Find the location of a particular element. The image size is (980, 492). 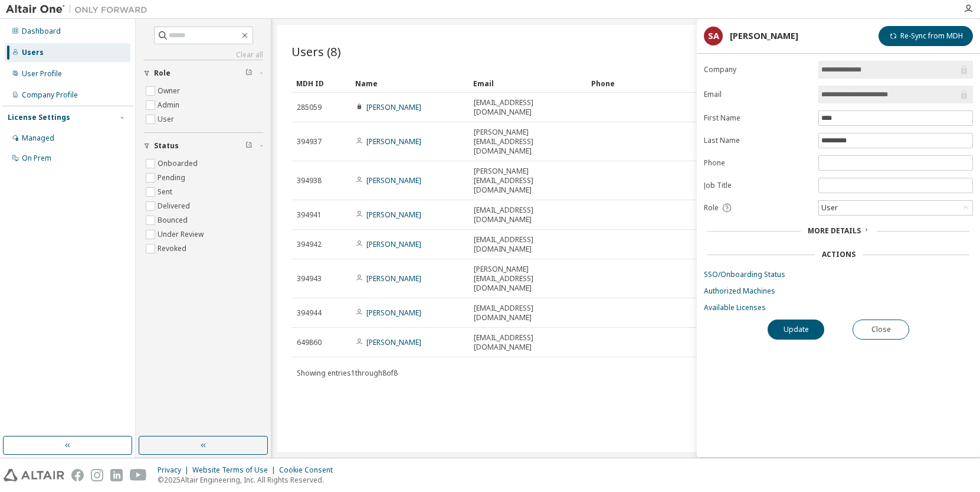

button: Role is located at coordinates (203, 73).